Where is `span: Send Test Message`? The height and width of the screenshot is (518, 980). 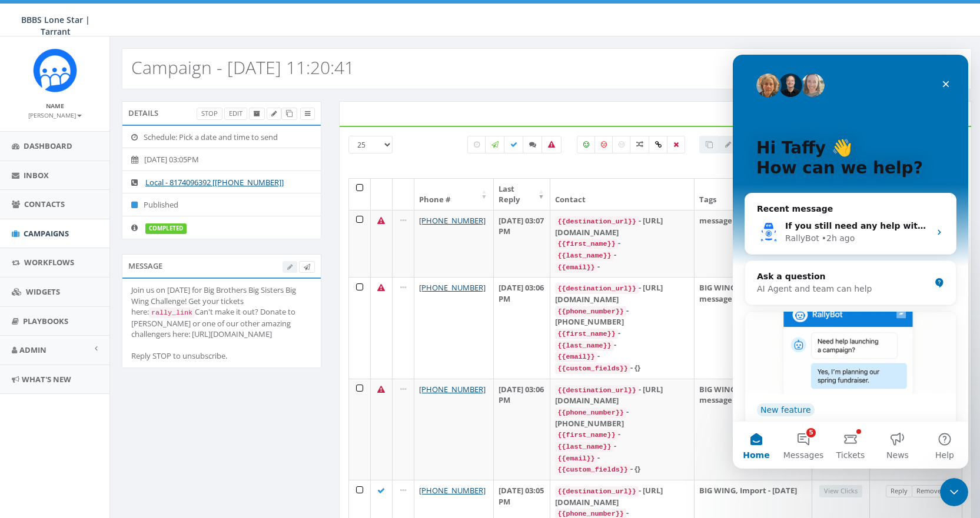 span: Send Test Message is located at coordinates (306, 266).